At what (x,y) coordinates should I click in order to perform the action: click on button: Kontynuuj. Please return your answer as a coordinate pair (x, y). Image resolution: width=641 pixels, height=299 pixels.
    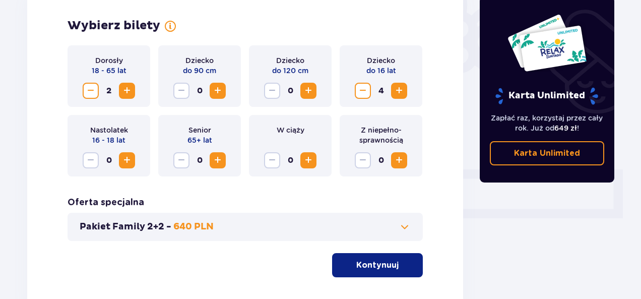
    Looking at the image, I should click on (378, 265).